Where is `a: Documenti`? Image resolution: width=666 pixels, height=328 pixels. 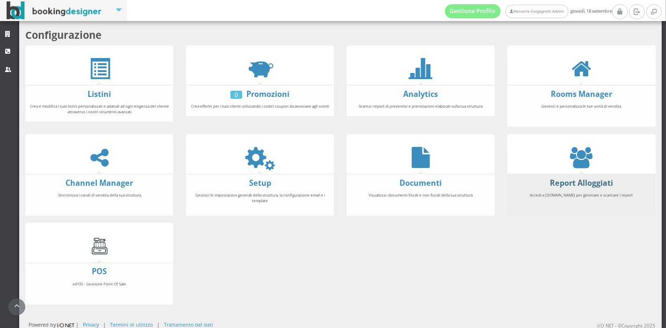
a: Documenti is located at coordinates (421, 183).